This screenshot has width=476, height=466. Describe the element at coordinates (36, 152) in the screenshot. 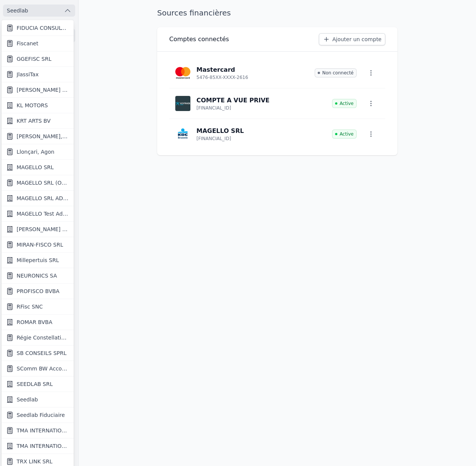

I see `span: Llonçari, Agon` at that location.